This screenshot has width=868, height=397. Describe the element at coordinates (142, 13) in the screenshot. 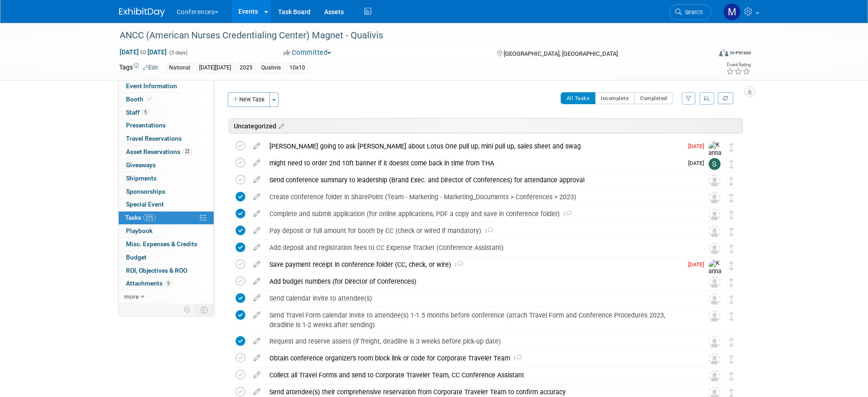

I see `img: ExhibitDay` at that location.